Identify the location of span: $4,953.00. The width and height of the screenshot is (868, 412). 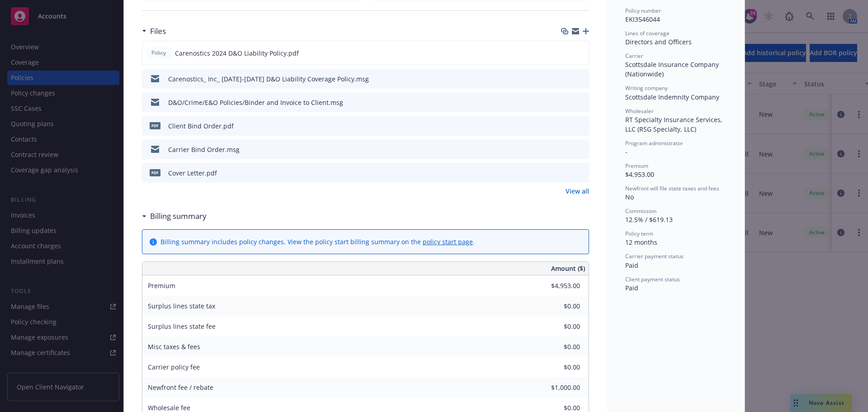
(640, 174).